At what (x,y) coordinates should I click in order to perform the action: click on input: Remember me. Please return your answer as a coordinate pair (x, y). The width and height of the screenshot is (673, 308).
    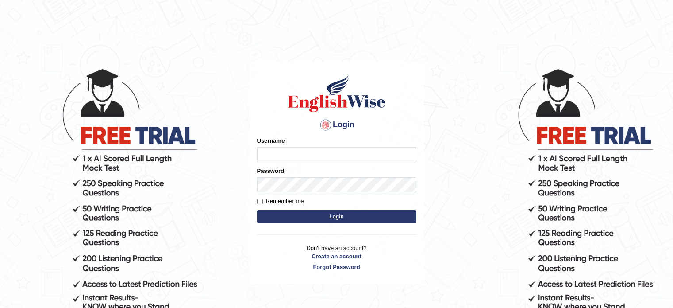
    Looking at the image, I should click on (260, 201).